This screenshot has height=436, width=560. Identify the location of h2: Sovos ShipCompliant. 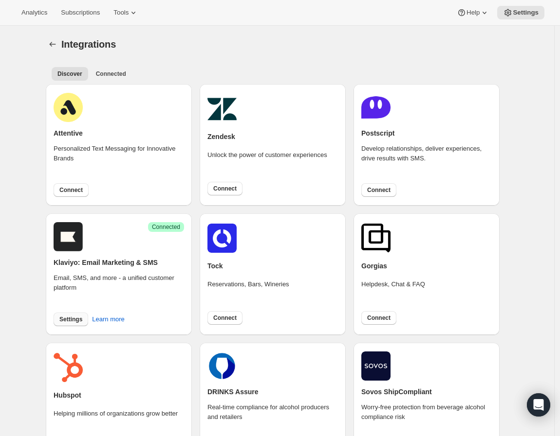
(396, 392).